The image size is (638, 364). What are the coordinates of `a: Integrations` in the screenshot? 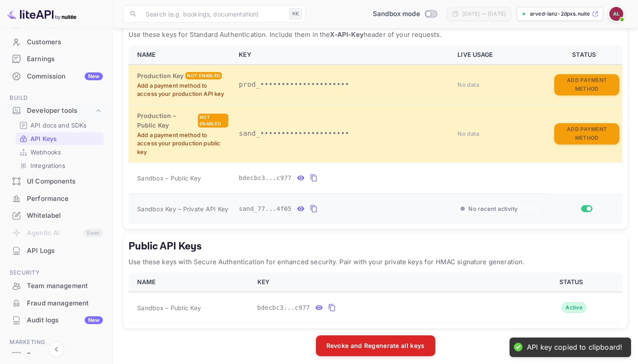 It's located at (59, 165).